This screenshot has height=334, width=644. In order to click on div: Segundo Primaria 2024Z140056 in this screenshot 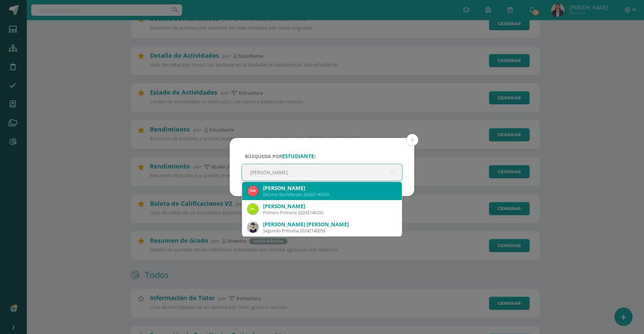, I will do `click(329, 231)`.